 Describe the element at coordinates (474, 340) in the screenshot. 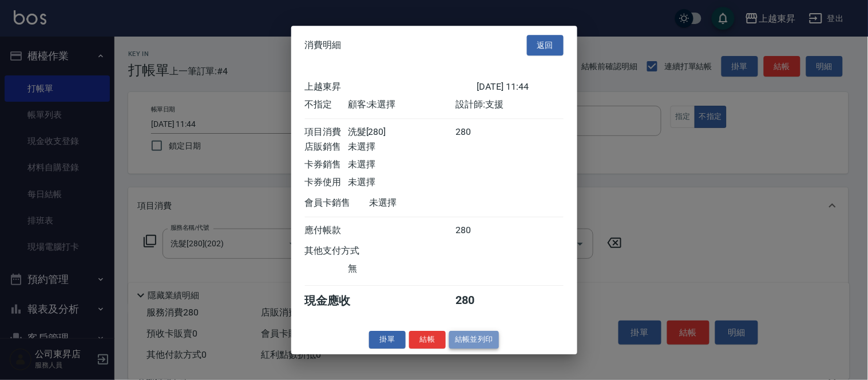

I see `button: 結帳並列印` at that location.